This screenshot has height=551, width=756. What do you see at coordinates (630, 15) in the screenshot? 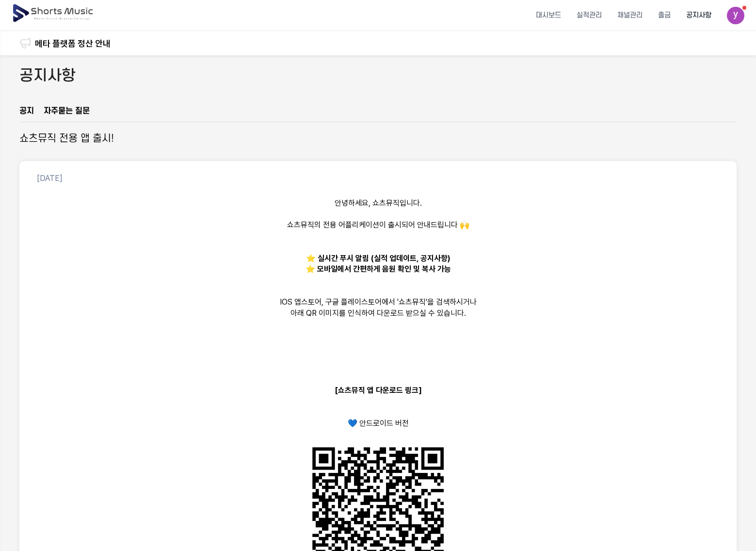
I see `a: 채널관리` at bounding box center [630, 15].